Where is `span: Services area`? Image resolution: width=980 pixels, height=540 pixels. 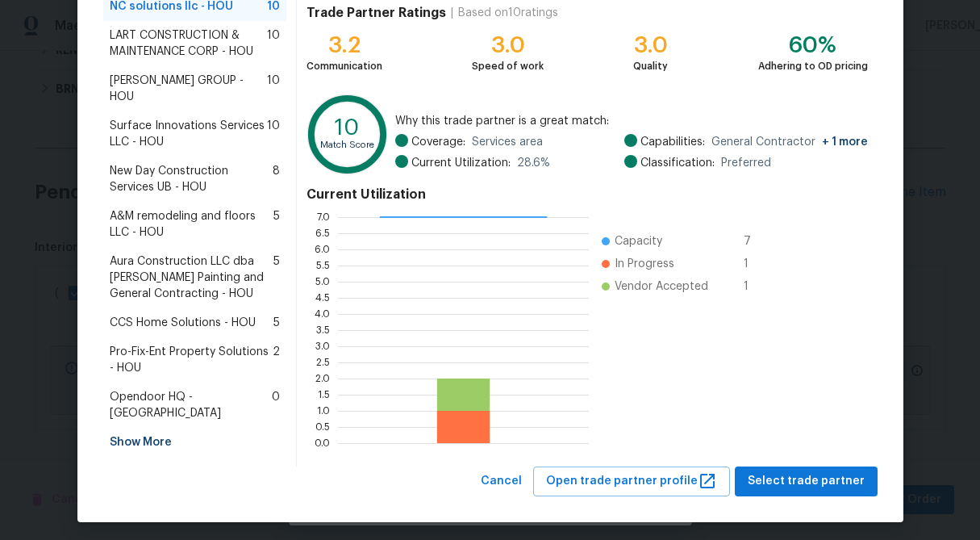
span: Services area is located at coordinates (507, 142).